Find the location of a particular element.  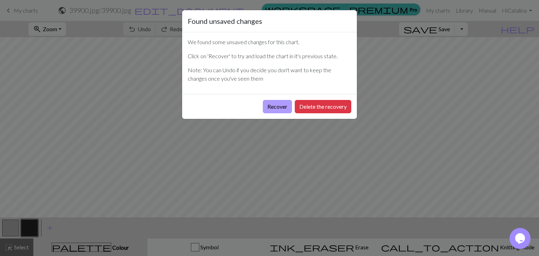

p: Click on 'Recover' to try and load the chart in it's previous state. is located at coordinates (270, 56).